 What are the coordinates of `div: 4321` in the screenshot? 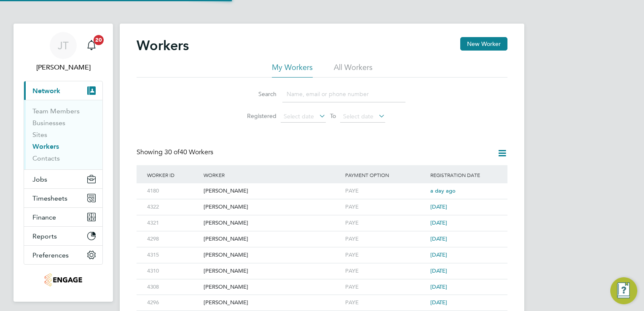 It's located at (173, 223).